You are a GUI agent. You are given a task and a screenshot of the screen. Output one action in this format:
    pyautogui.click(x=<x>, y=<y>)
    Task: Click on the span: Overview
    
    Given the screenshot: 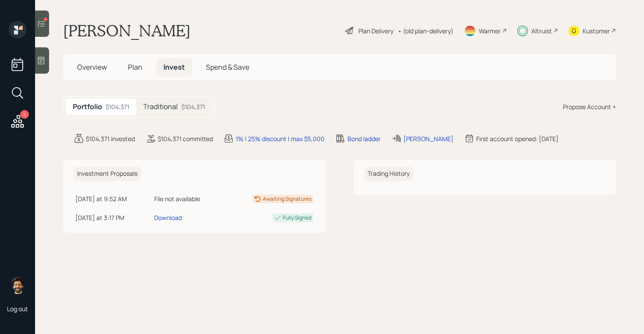 What is the action you would take?
    pyautogui.click(x=92, y=67)
    